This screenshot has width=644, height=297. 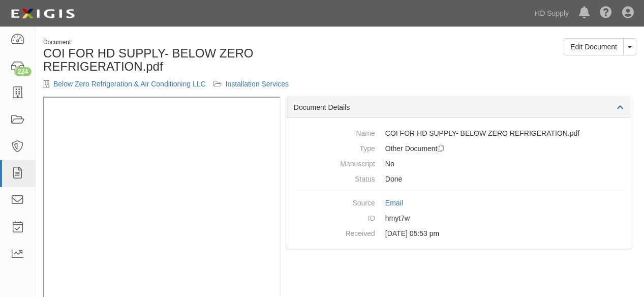 I want to click on dt: Status, so click(x=334, y=177).